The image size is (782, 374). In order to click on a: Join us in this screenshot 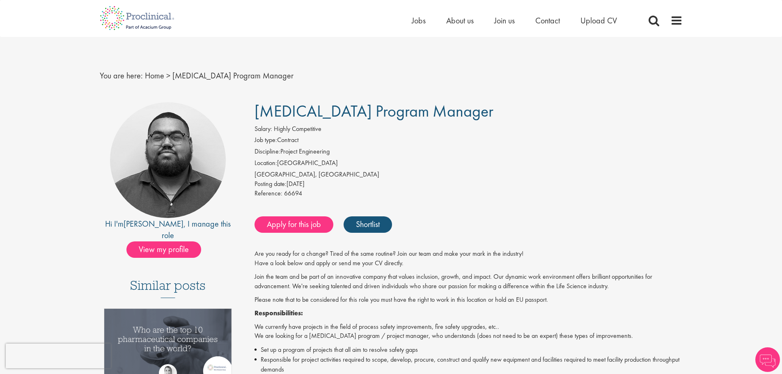, I will do `click(505, 21)`.